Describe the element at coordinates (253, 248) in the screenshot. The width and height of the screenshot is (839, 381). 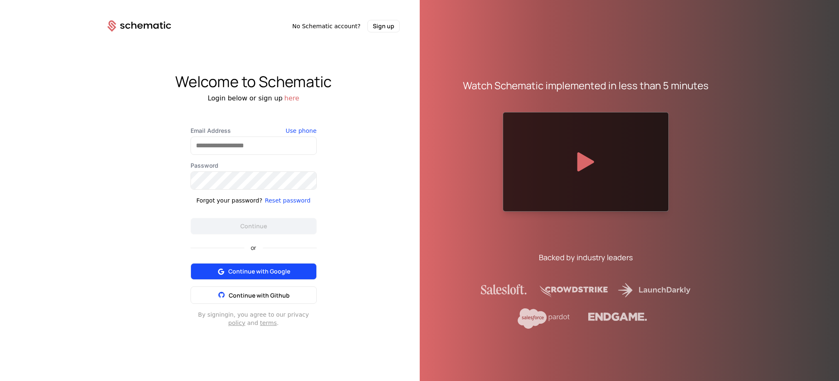
I see `span: or` at that location.